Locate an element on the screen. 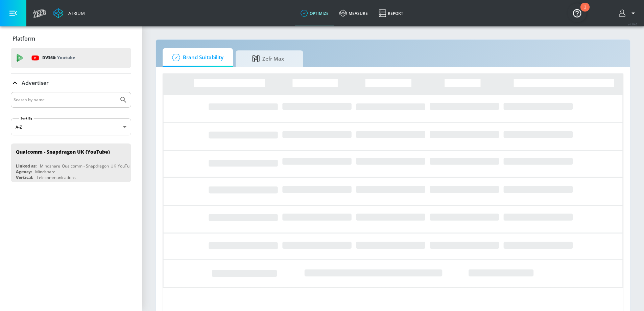 The width and height of the screenshot is (644, 311). span: Zefr Max is located at coordinates (268, 59).